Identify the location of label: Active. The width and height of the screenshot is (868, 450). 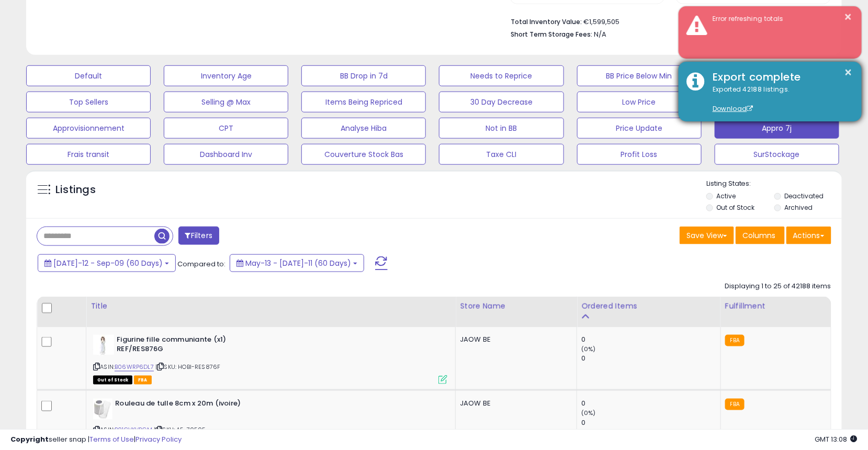
(725, 196).